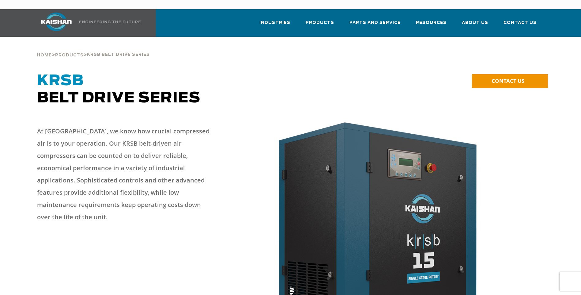  I want to click on span: Belt Drive Series, so click(118, 89).